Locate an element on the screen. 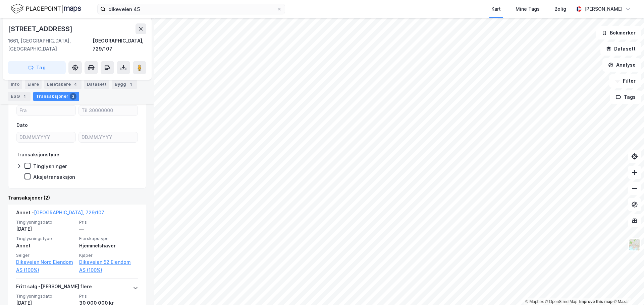 The width and height of the screenshot is (644, 305). div: Bolig is located at coordinates (560, 9).